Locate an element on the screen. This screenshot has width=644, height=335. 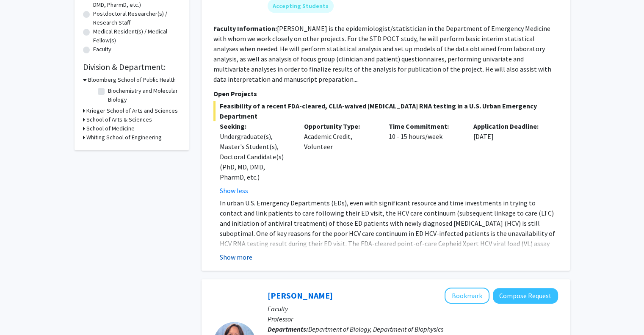
button: Compose Request to Karen Fleming is located at coordinates (525, 296).